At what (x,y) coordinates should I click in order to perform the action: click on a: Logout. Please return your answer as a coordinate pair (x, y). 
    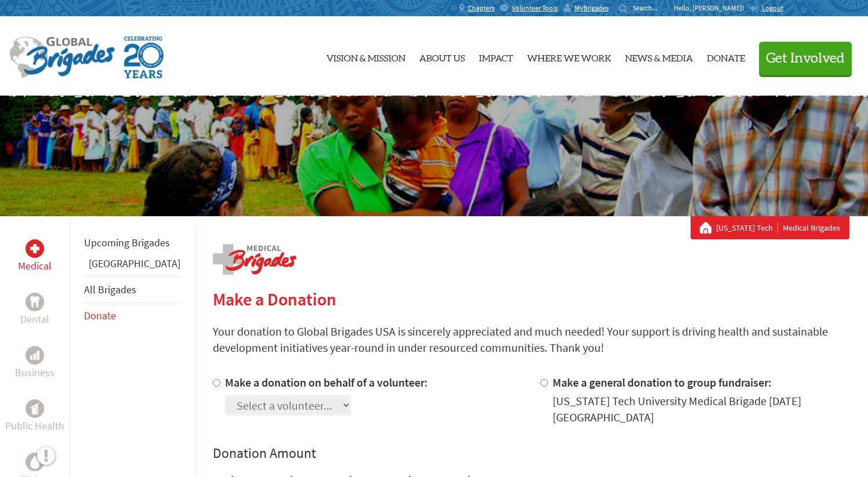
    Looking at the image, I should click on (766, 8).